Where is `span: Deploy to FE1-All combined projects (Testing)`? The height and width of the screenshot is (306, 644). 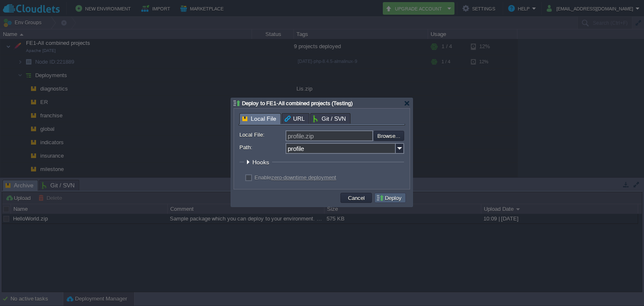 span: Deploy to FE1-All combined projects (Testing) is located at coordinates (297, 103).